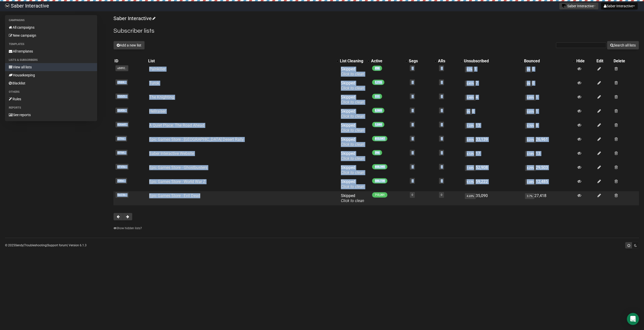 The height and width of the screenshot is (330, 644). I want to click on h2: Subscriber lists, so click(376, 31).